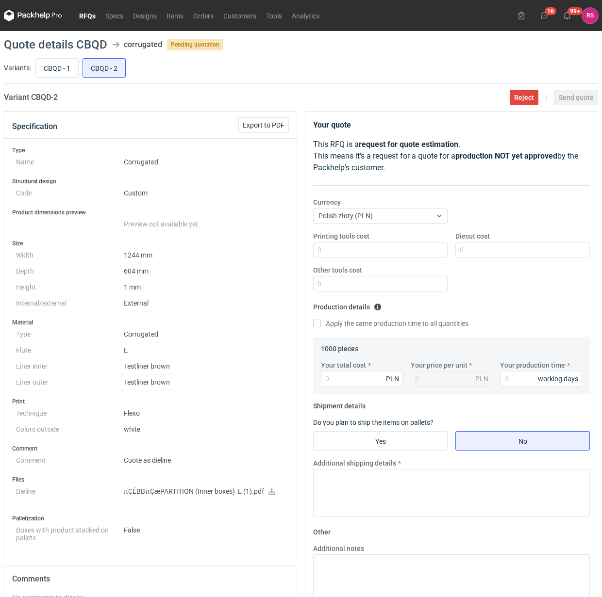 This screenshot has height=597, width=602. I want to click on h3: Comment, so click(150, 449).